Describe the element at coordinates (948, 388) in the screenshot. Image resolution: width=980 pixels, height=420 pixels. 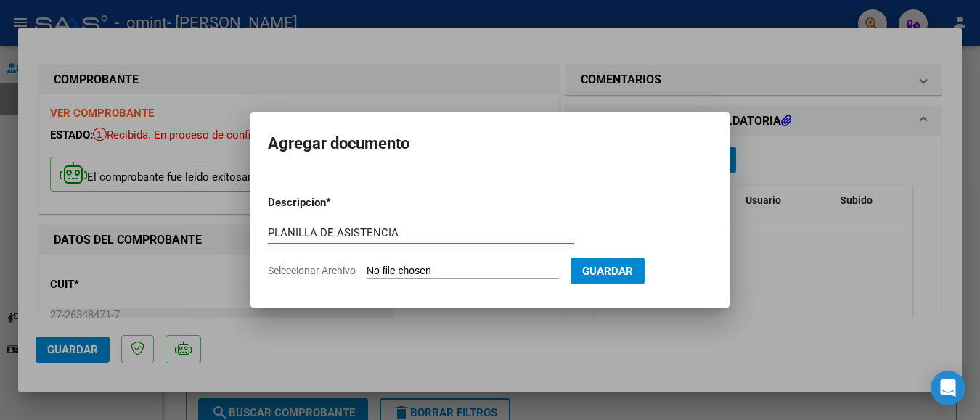
I see `div: Open Intercom Messenger` at that location.